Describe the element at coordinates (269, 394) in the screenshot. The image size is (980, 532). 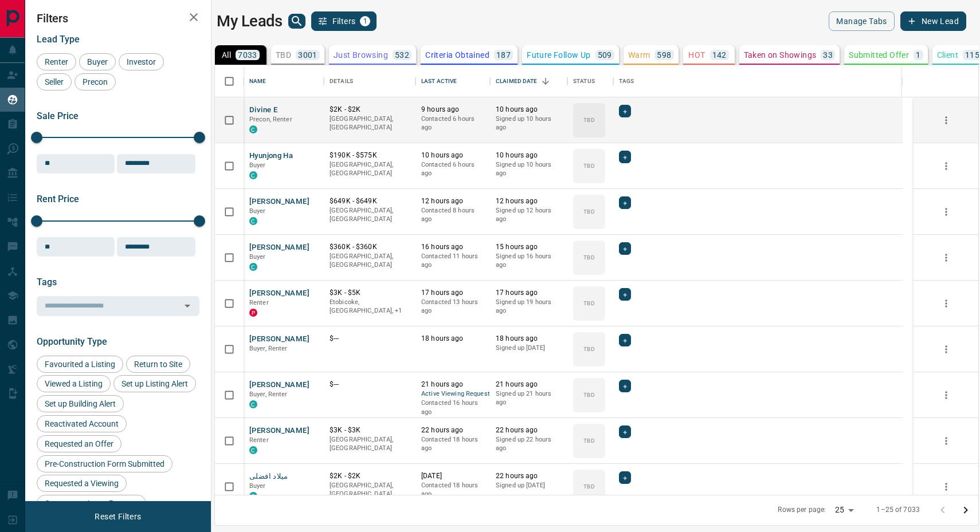
I see `span: Buyer, Renter` at that location.